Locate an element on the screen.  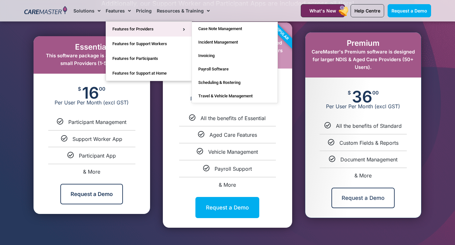
span: Payroll Support is located at coordinates (233, 168).